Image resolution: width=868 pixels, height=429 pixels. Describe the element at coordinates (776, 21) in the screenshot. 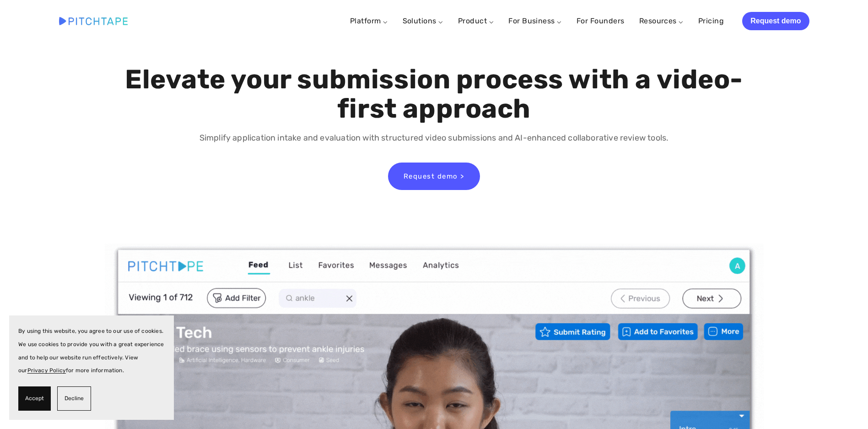

I see `a: Request demo` at that location.